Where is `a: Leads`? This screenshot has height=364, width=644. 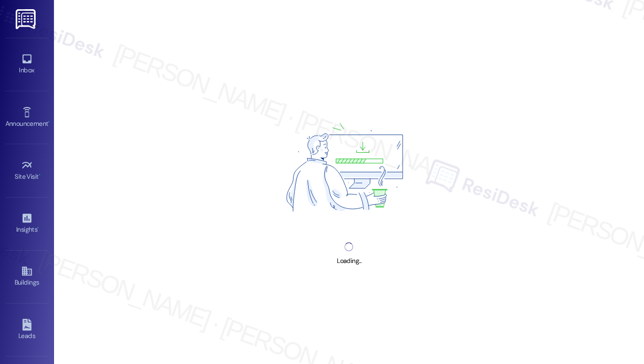 a: Leads is located at coordinates (27, 329).